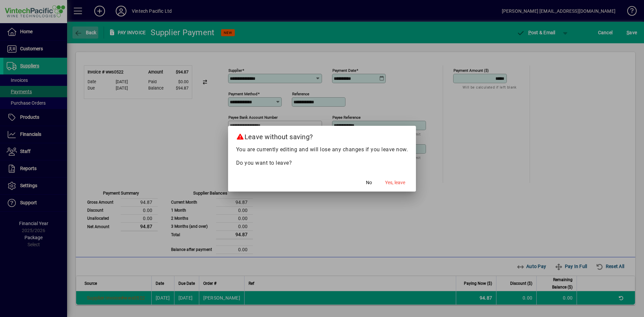 The width and height of the screenshot is (644, 317). Describe the element at coordinates (322, 163) in the screenshot. I see `p: Do you want to leave?` at that location.